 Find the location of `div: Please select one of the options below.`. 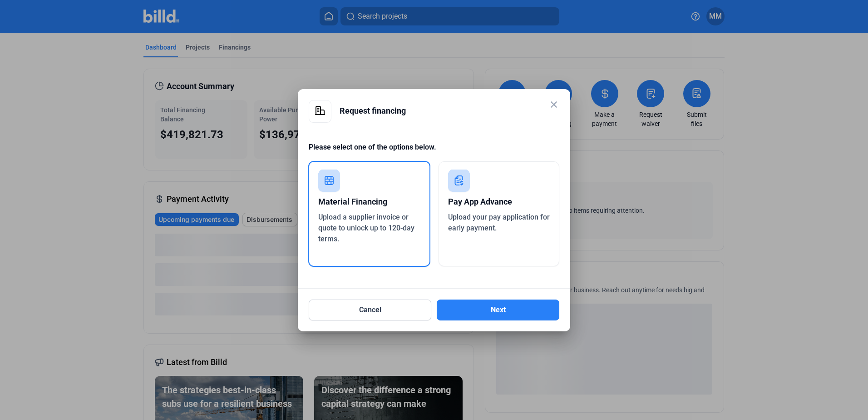

div: Please select one of the options below. is located at coordinates (434, 151).